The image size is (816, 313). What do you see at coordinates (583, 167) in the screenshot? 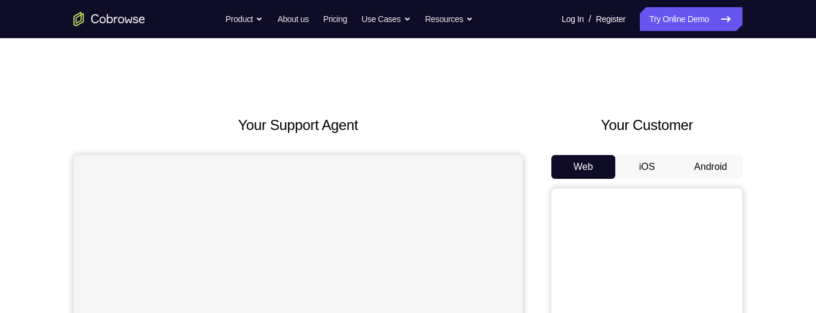
I see `button: Web` at bounding box center [583, 167].